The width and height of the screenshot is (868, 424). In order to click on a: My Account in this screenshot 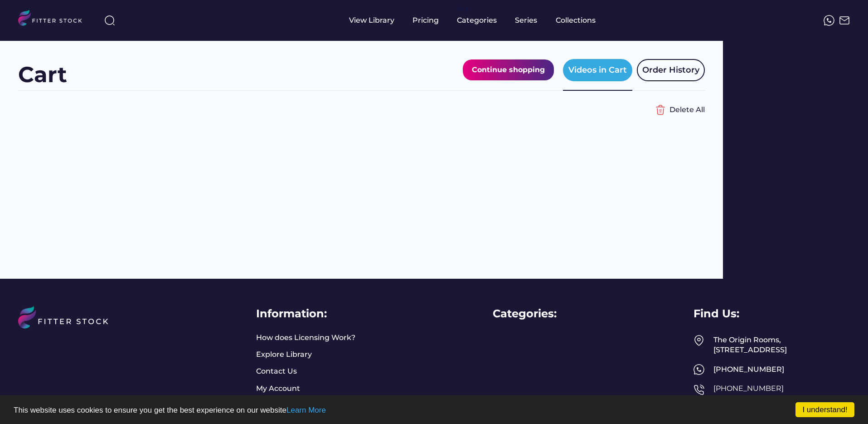, I will do `click(278, 388)`.